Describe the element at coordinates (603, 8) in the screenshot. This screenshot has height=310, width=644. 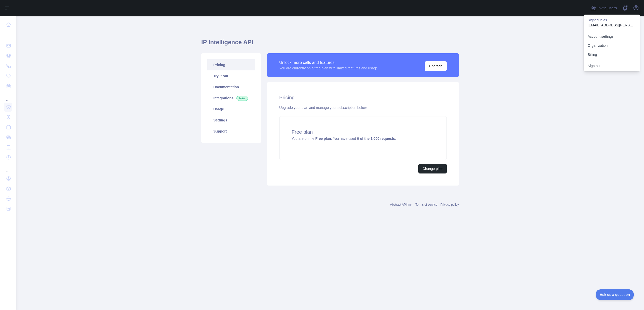
I see `button: Invite users` at that location.